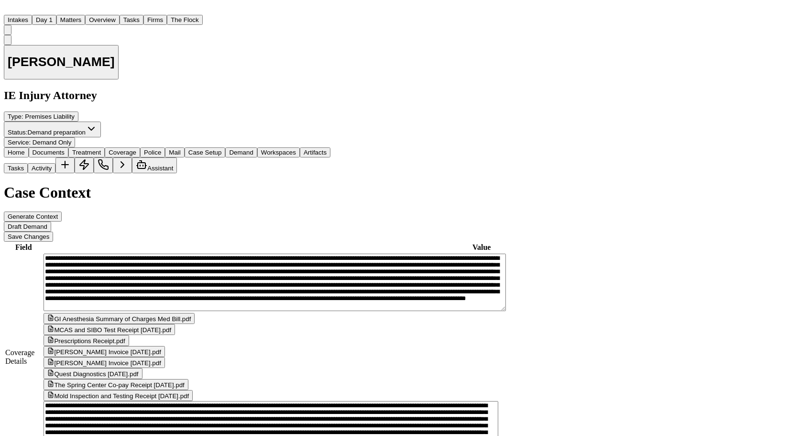  I want to click on span: Prescriptions Receipt.pdf, so click(89, 340).